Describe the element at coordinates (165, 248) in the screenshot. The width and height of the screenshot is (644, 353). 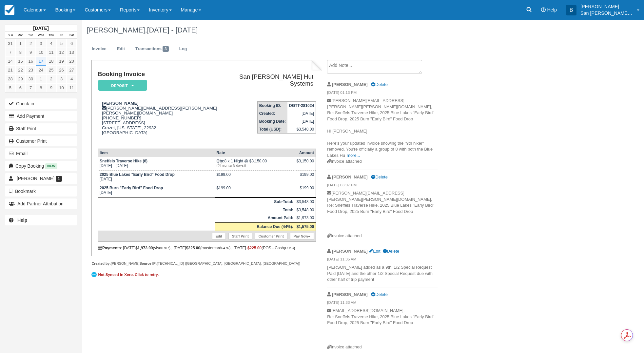
I see `small: 0707` at that location.